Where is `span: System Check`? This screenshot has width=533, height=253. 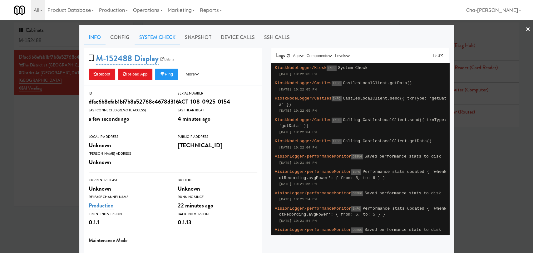 span: System Check is located at coordinates (353, 68).